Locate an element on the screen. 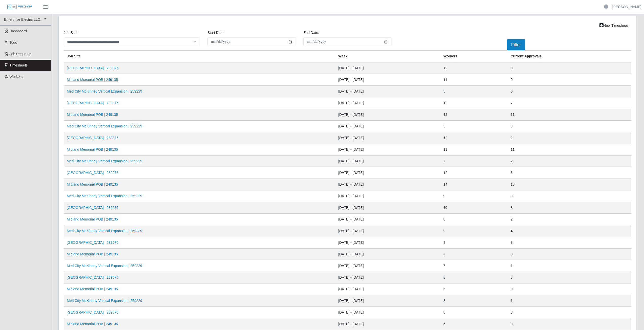  span: Todo is located at coordinates (13, 43).